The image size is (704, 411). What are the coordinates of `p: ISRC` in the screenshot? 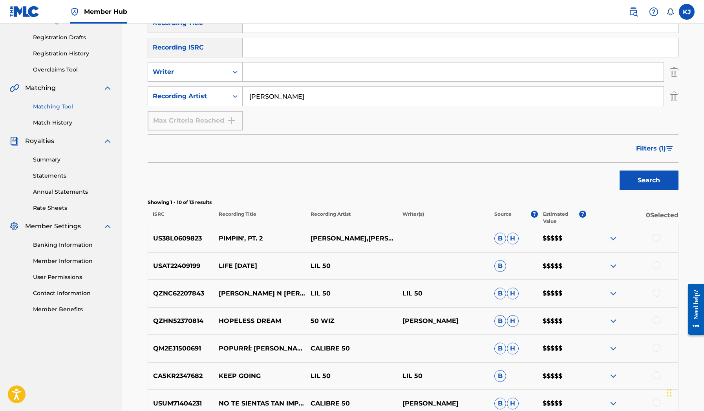 It's located at (181, 218).